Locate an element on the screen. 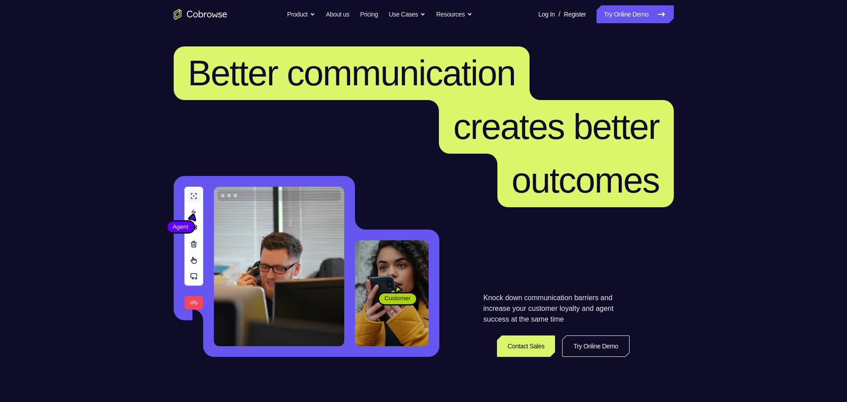 This screenshot has height=402, width=847. a: Log In is located at coordinates (547, 14).